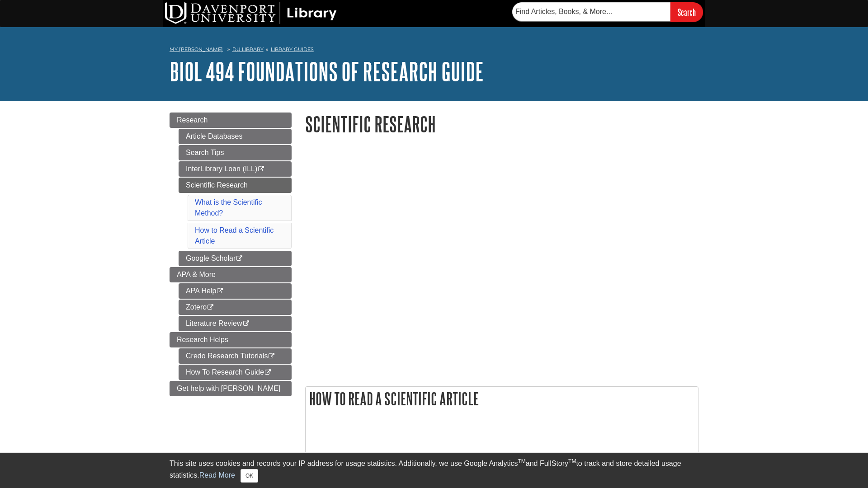 This screenshot has height=488, width=868. I want to click on span: Research Helps, so click(202, 340).